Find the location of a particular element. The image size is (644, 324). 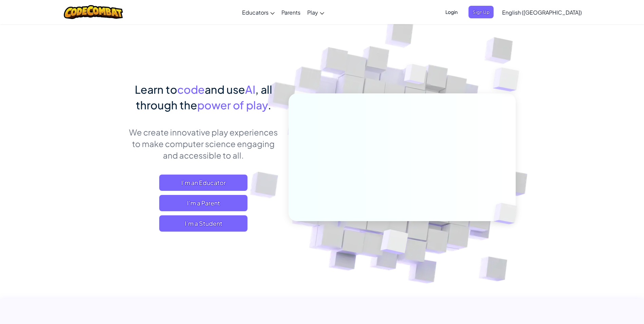

span: Sign Up is located at coordinates (481, 12).